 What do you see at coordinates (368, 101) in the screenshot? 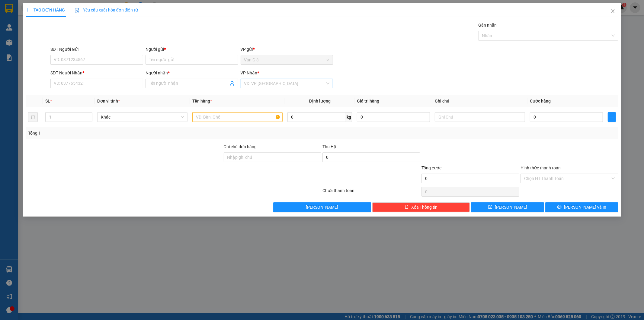
I see `span: Giá trị hàng` at bounding box center [368, 101].